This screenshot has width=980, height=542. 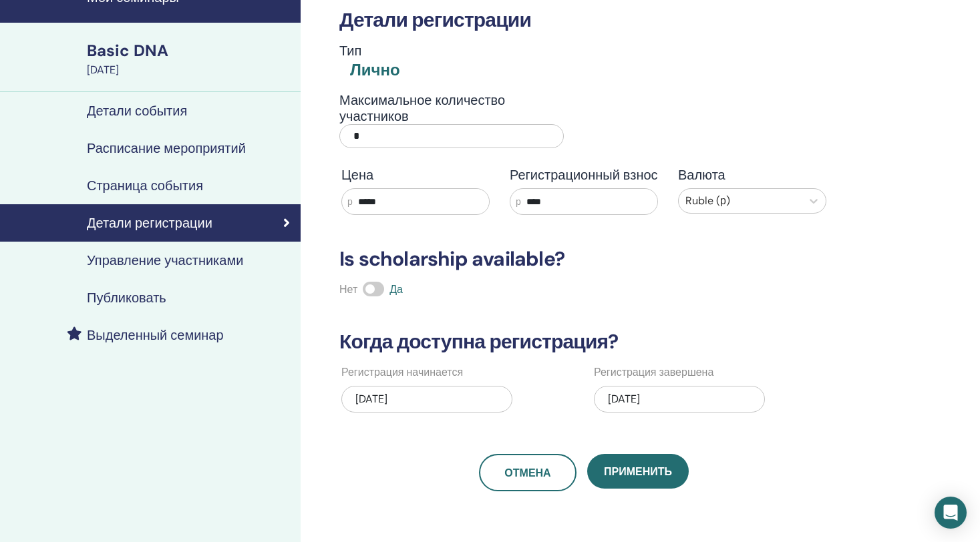 I want to click on label: Регистрация завершена, so click(x=653, y=373).